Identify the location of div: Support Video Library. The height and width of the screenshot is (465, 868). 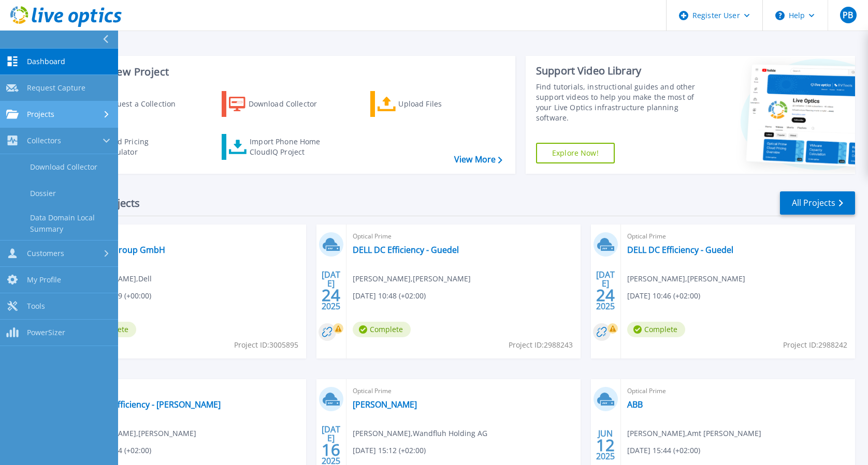
(619, 71).